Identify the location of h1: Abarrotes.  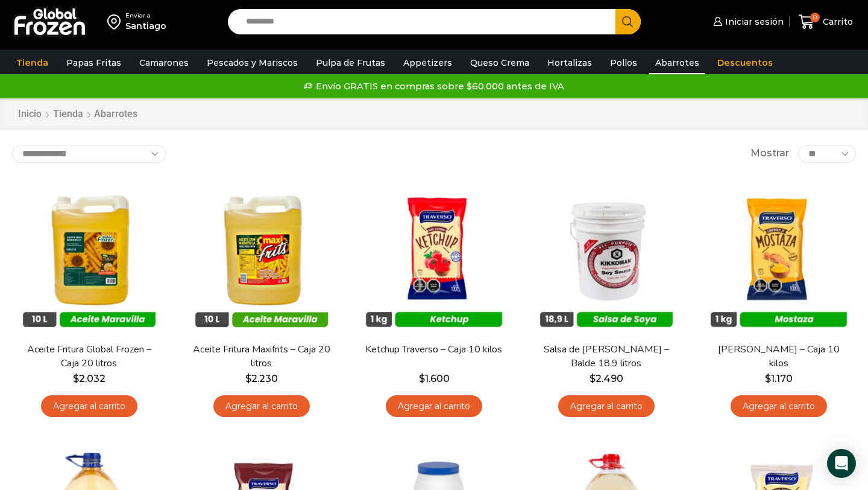
(115, 113).